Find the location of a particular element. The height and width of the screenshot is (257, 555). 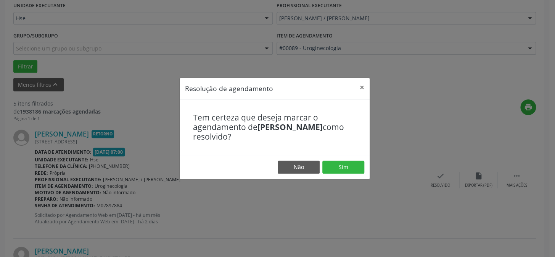

h4: Tem certeza que deseja marcar o agendamento de como resolvido? is located at coordinates (275, 127).